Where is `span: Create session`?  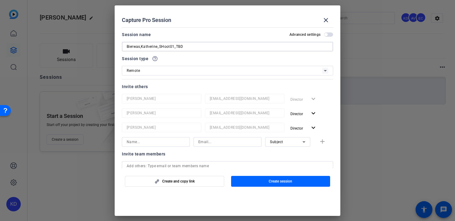
span: Create session is located at coordinates (280, 181).